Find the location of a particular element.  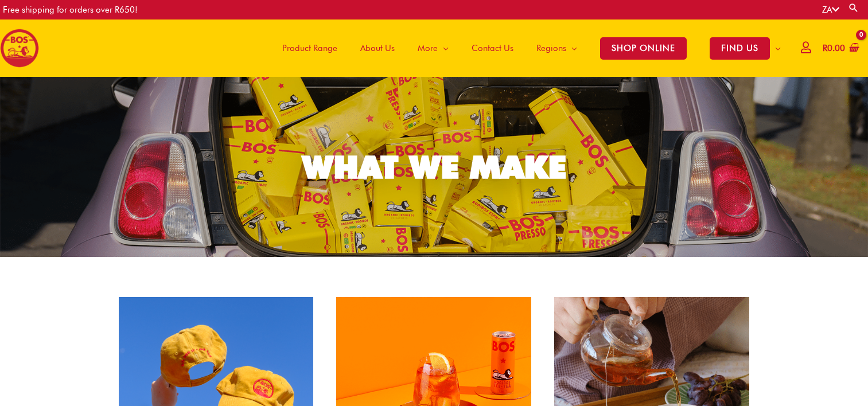

div: WHAT WE MAKE is located at coordinates (434, 167).